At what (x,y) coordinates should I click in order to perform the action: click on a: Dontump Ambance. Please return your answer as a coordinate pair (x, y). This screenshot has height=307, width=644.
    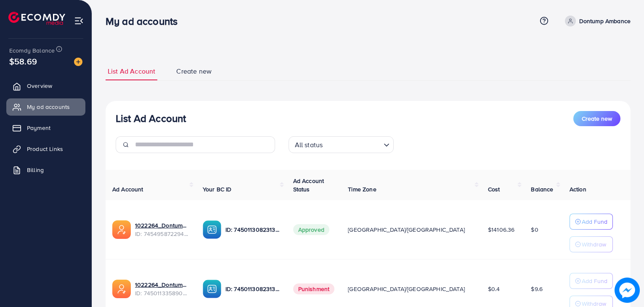
    Looking at the image, I should click on (596, 21).